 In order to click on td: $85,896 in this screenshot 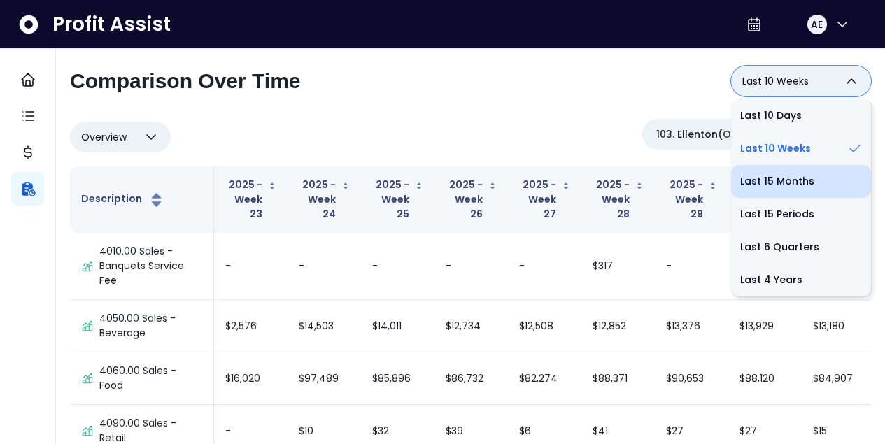, I will do `click(397, 378)`.